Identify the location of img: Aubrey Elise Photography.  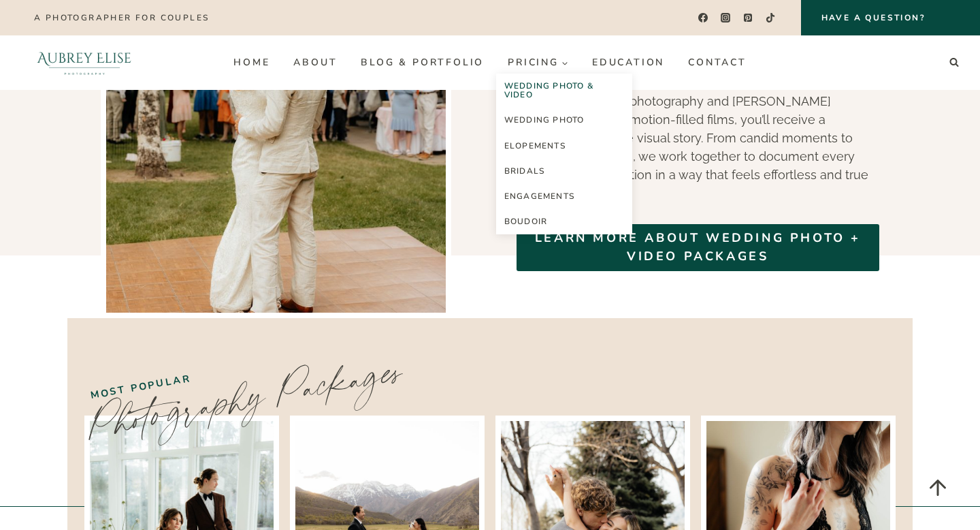
(85, 62).